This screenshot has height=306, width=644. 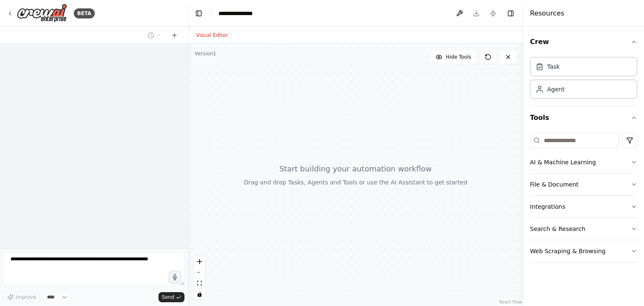 I want to click on nav: breadcrumb, so click(x=235, y=14).